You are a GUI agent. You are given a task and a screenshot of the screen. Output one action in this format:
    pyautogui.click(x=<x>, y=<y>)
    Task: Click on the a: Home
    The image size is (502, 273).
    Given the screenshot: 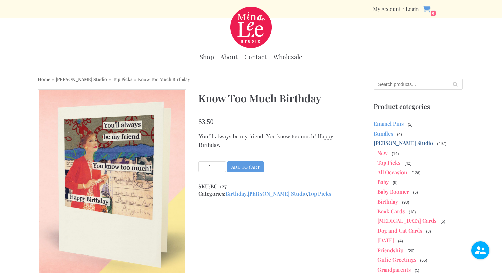 What is the action you would take?
    pyautogui.click(x=44, y=79)
    